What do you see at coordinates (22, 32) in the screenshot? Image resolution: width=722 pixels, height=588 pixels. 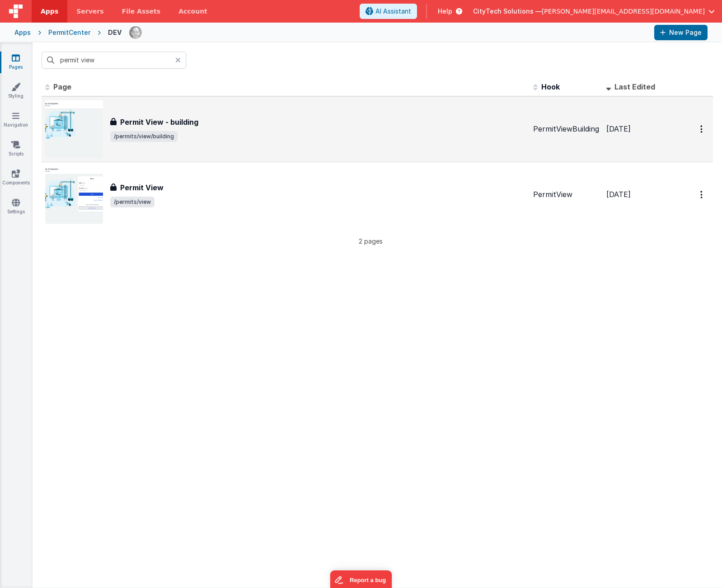 I see `div: Apps` at bounding box center [22, 32].